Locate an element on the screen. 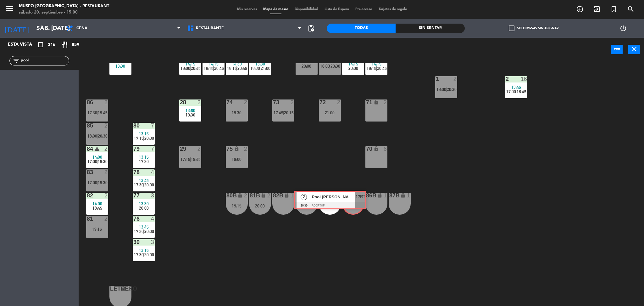  i: warning is located at coordinates (97, 148).